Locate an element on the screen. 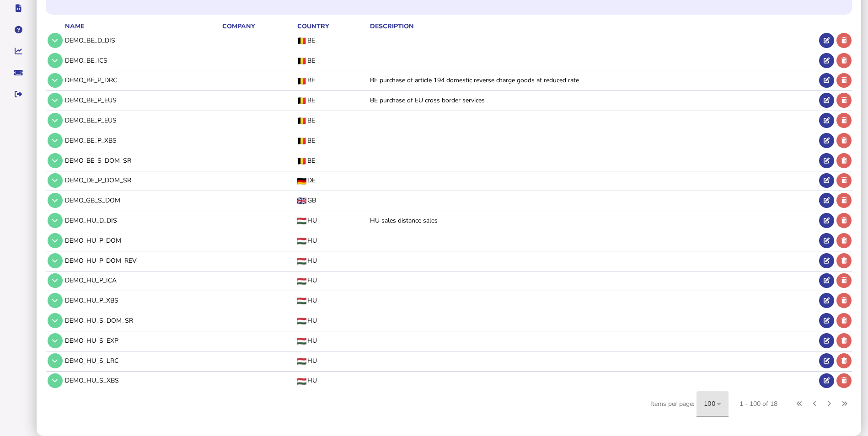  span: 100 is located at coordinates (709, 403).